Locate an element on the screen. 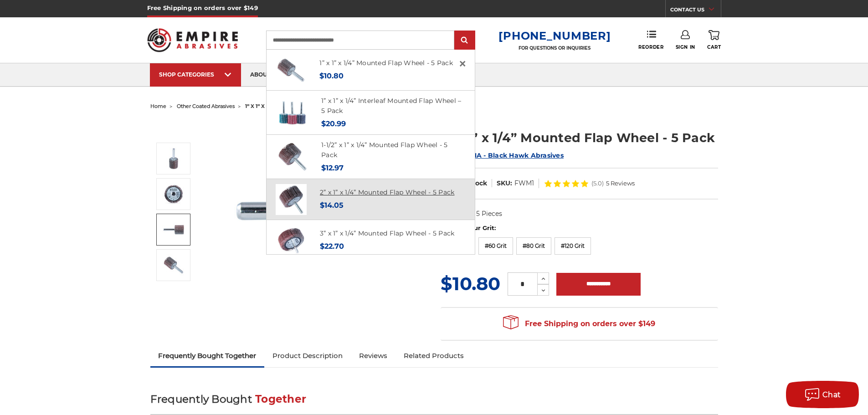  a: Close is located at coordinates (462, 63).